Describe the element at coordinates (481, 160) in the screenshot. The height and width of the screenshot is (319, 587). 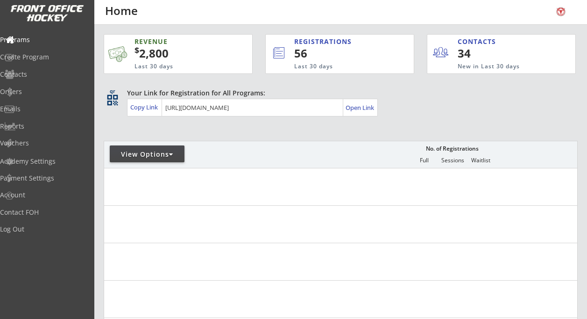
I see `div: Waitlist` at that location.